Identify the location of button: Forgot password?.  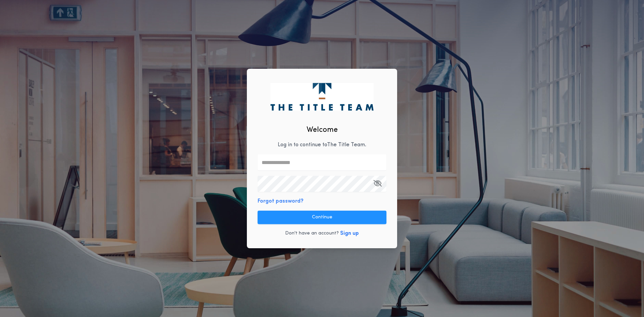
(280, 201).